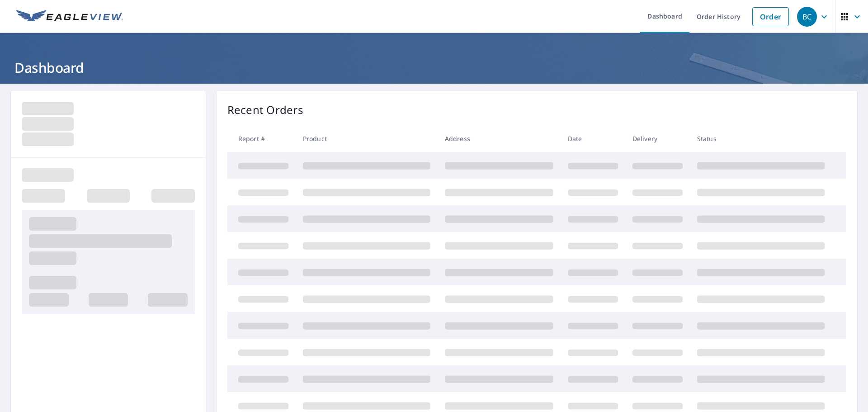  I want to click on th: Status, so click(761, 139).